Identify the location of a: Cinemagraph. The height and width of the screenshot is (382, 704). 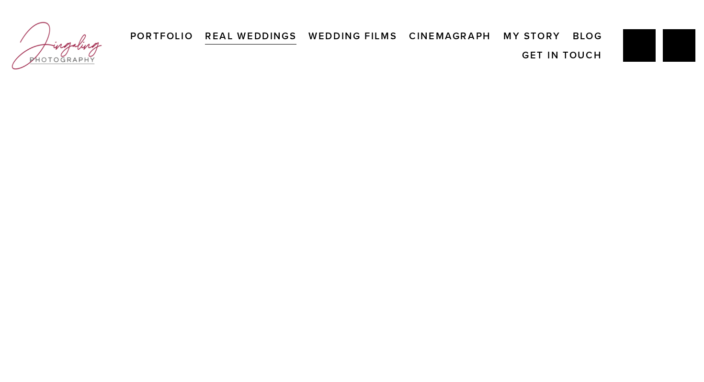
(450, 36).